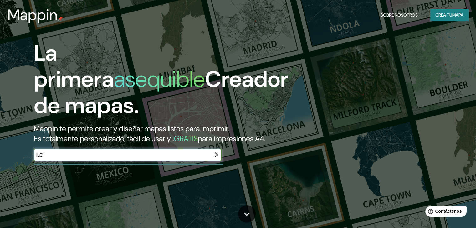  I want to click on font: para impresiones A4., so click(231, 139).